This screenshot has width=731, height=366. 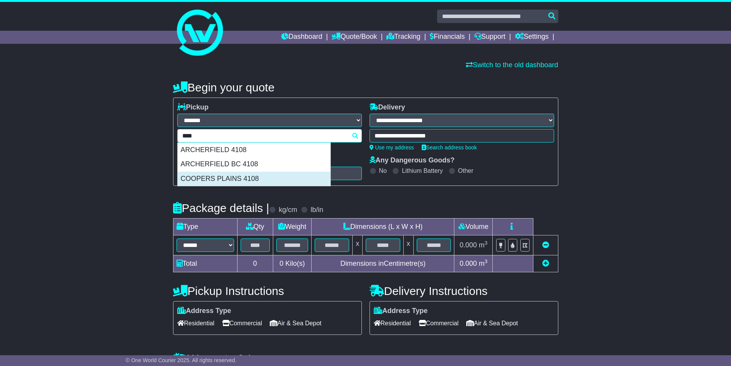 I want to click on div: ARCHERFIELD 4108, so click(x=254, y=150).